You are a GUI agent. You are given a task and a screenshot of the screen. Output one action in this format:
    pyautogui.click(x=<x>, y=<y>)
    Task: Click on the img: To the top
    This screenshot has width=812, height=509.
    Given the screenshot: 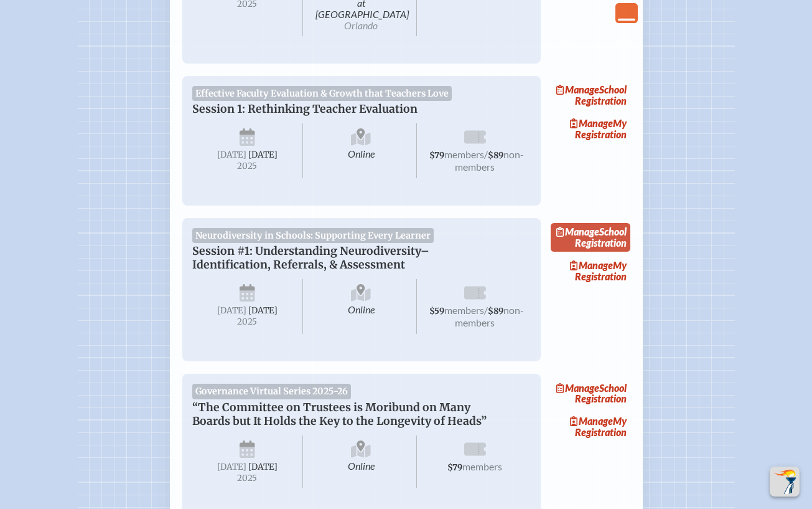 What is the action you would take?
    pyautogui.click(x=785, y=481)
    